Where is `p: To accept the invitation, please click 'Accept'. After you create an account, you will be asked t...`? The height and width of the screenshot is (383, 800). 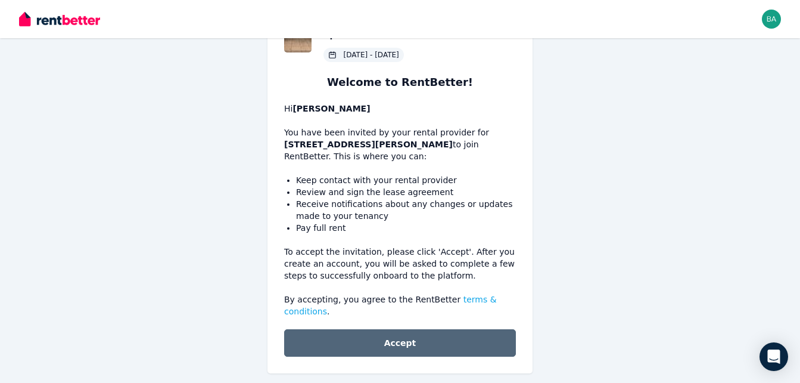 p: To accept the invitation, please click 'Accept'. After you create an account, you will be asked t... is located at coordinates (400, 263).